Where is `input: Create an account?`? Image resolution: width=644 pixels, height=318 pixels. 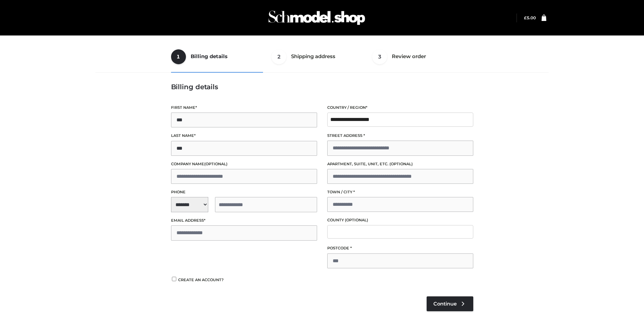 input: Create an account? is located at coordinates (174, 279).